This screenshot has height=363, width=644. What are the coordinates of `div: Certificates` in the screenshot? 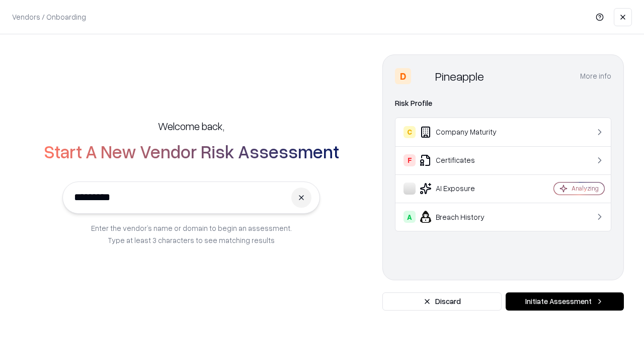 It's located at (464, 160).